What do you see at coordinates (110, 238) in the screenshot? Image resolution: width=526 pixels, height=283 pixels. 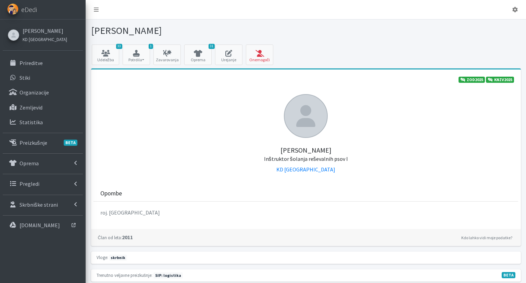 I see `small: Član od leta:` at bounding box center [110, 238].